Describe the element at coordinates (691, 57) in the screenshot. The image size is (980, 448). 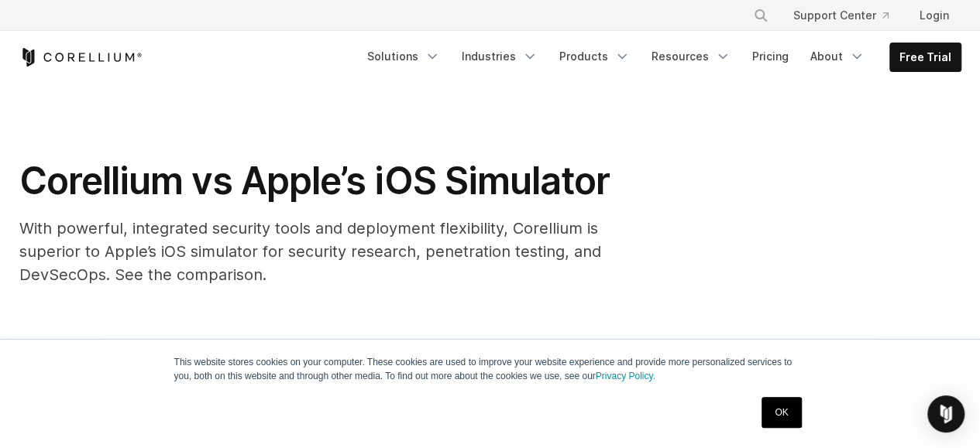
I see `a: Resources` at that location.